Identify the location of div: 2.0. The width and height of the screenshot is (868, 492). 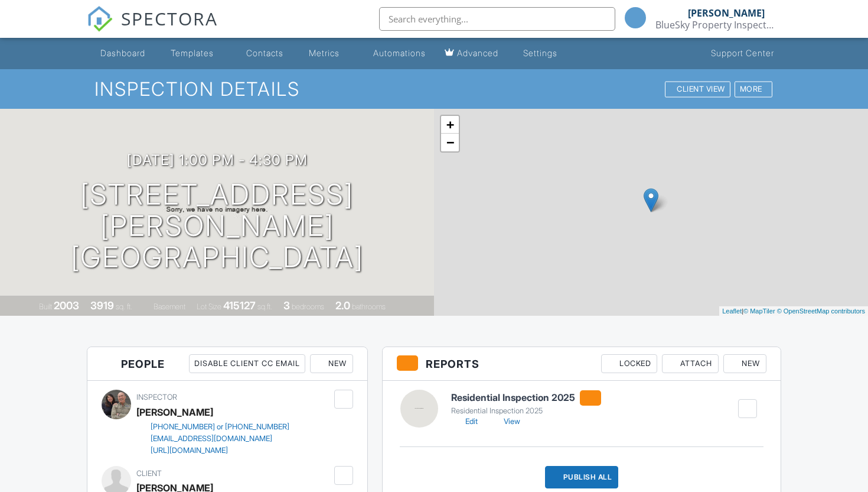
(342, 305).